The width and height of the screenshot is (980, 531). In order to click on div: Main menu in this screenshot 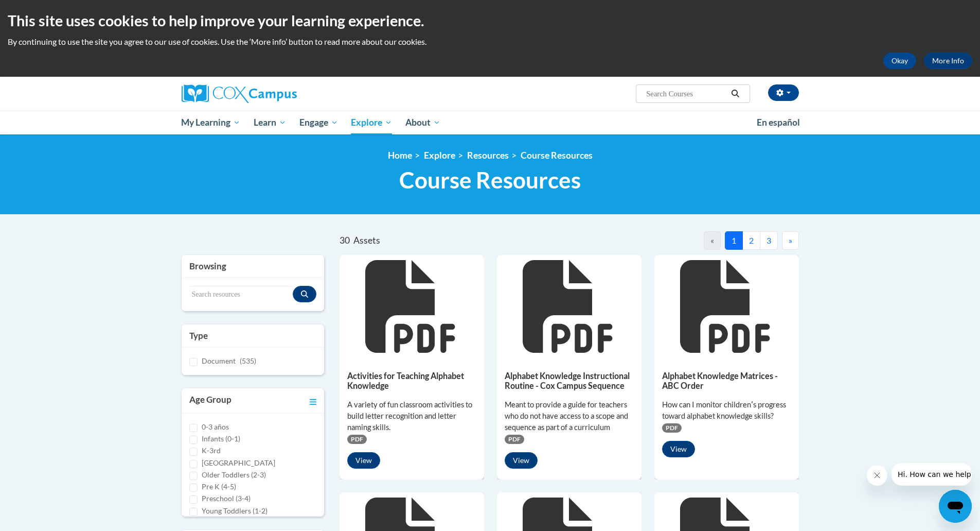, I will do `click(490, 123)`.